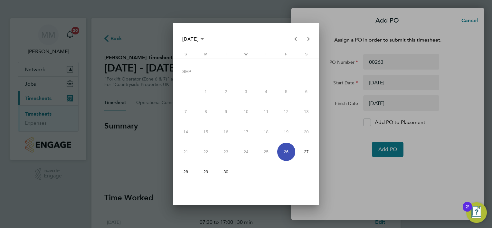 The height and width of the screenshot is (228, 492). What do you see at coordinates (476, 212) in the screenshot?
I see `button: Open Resource Center, 2 new notifications` at bounding box center [476, 212].